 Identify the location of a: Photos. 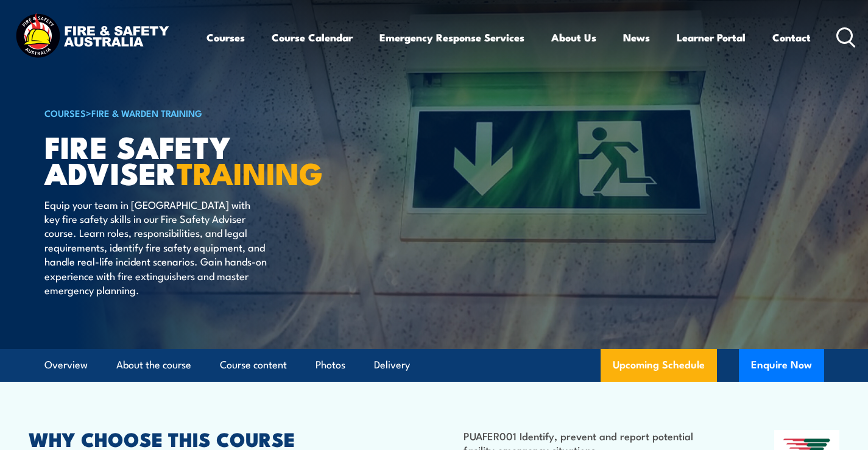
(330, 365).